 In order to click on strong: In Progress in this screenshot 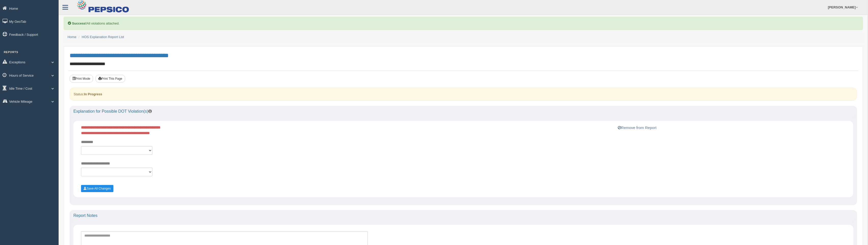, I will do `click(93, 94)`.